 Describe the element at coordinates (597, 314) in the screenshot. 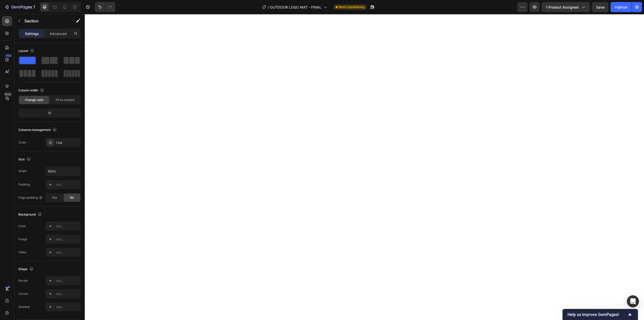

I see `span: Help us improve GemPages!` at that location.